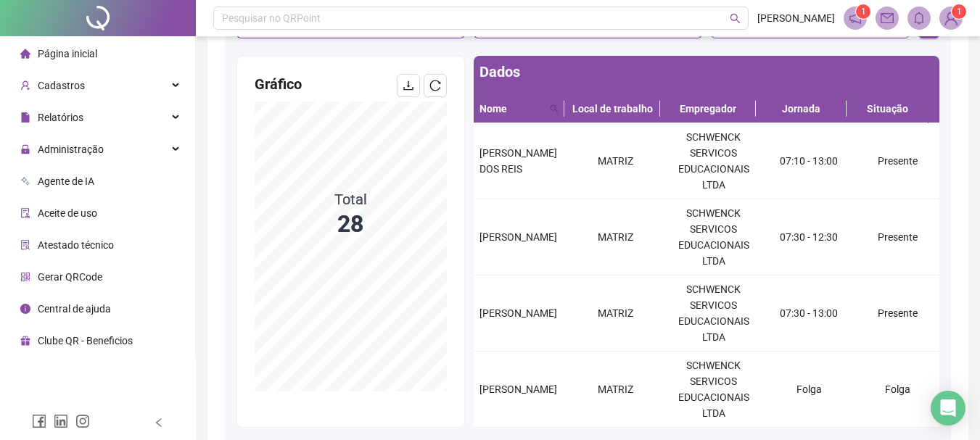  I want to click on span: audit, so click(25, 214).